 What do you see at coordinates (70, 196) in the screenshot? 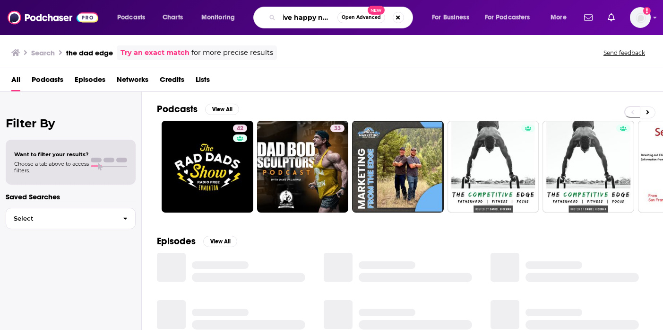
I see `p: Saved Searches` at bounding box center [70, 196].